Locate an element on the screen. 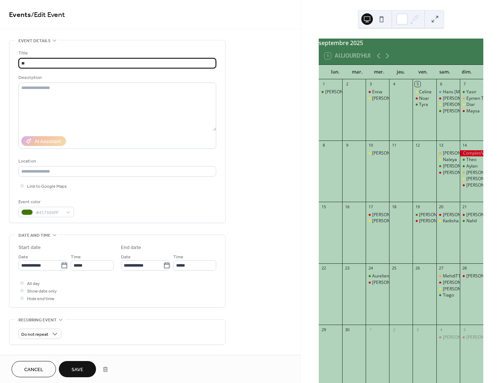 Image resolution: width=501 pixels, height=383 pixels. div: 22 is located at coordinates (323, 268).